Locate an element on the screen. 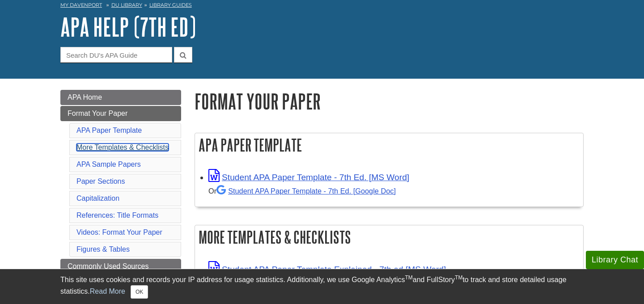 Image resolution: width=644 pixels, height=304 pixels. div: This site uses cookies and records your IP address for usage statistics. Additionally, we use Goo... is located at coordinates (322, 287).